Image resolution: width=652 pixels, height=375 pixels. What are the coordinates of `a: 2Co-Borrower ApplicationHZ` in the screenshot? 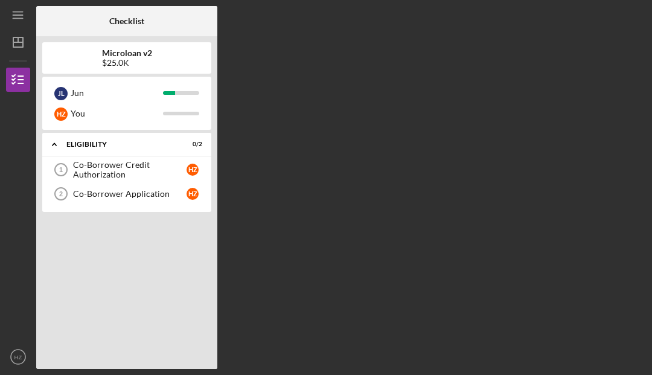 It's located at (127, 194).